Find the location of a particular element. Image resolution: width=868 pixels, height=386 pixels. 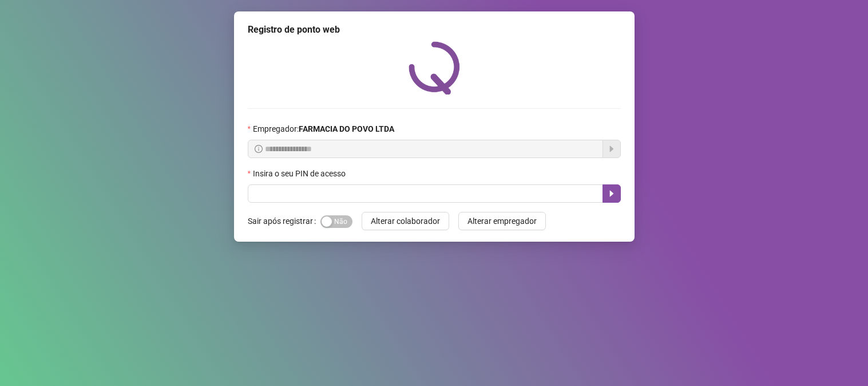

label: Sair após registrar is located at coordinates (284, 220).